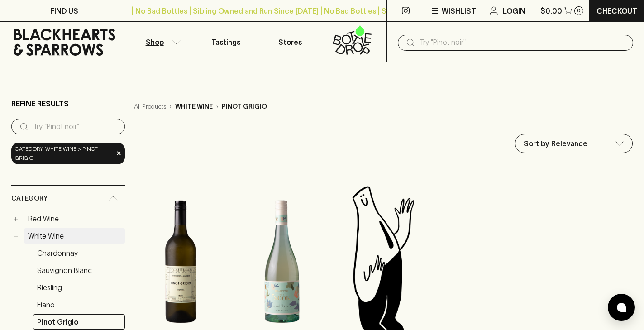  I want to click on div: Category, so click(68, 198).